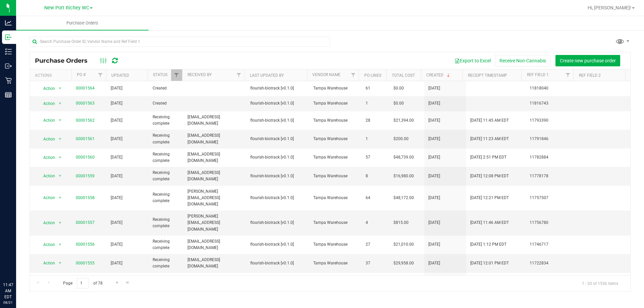  I want to click on span: 8, so click(375, 176).